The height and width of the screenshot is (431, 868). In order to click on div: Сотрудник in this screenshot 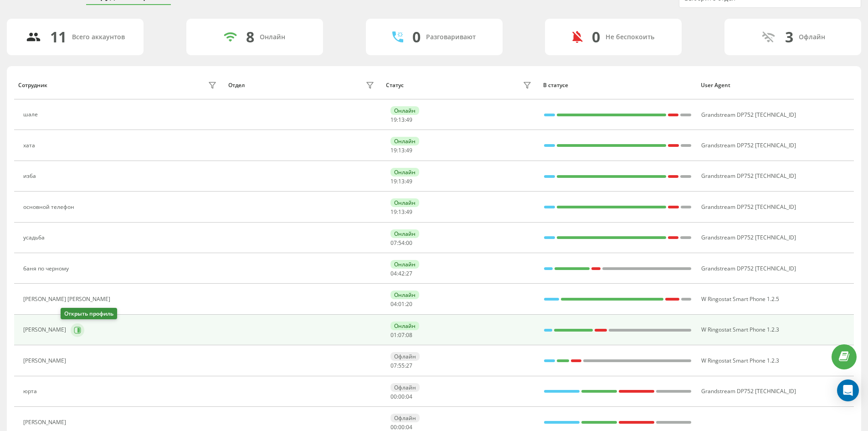, I will do `click(33, 85)`.